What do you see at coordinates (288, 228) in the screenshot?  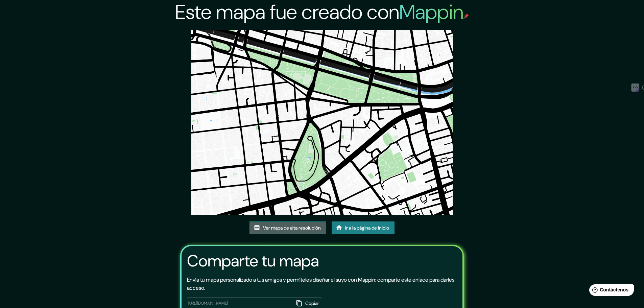 I see `a: Ver mapa de alta resolución` at bounding box center [288, 228].